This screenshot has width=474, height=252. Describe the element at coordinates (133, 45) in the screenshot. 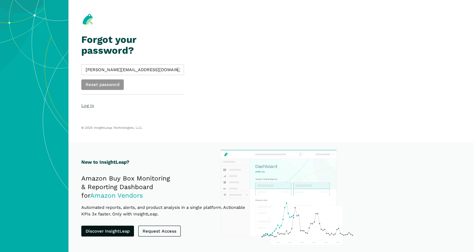

I see `h1: Forgot your password?` at that location.